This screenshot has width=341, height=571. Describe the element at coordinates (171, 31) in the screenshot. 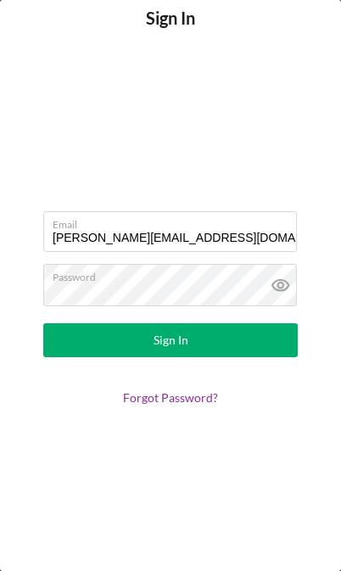

I see `h4: Sign In` at that location.